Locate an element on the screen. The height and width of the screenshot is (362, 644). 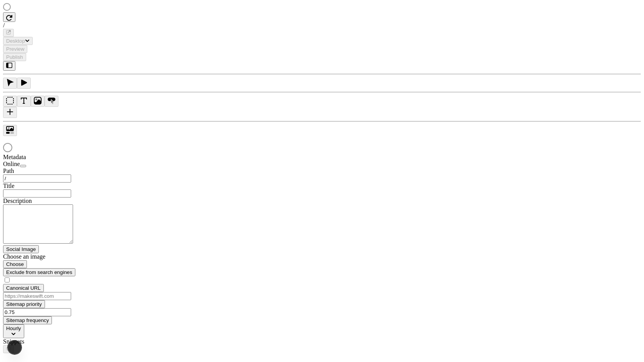
button: Choose is located at coordinates (15, 264).